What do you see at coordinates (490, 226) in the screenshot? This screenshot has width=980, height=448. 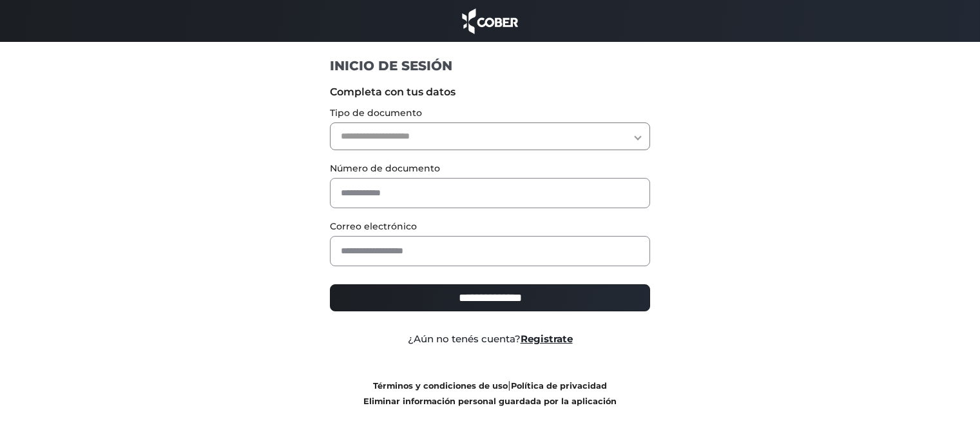 I see `label: Correo electrónico` at bounding box center [490, 226].